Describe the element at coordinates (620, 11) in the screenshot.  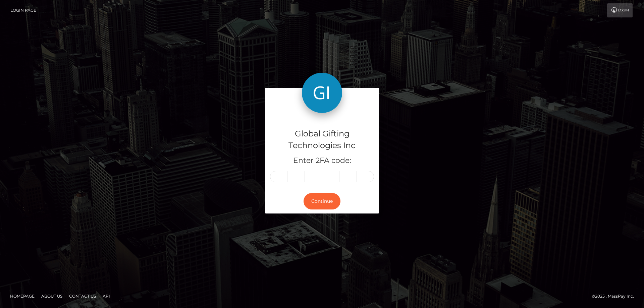
I see `a: Login` at that location.